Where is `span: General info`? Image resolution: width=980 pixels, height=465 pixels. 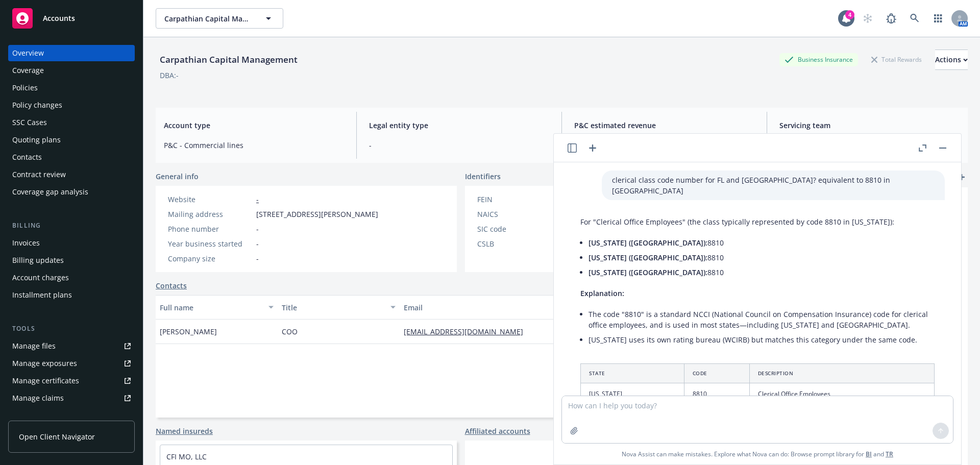
span: General info is located at coordinates (177, 176).